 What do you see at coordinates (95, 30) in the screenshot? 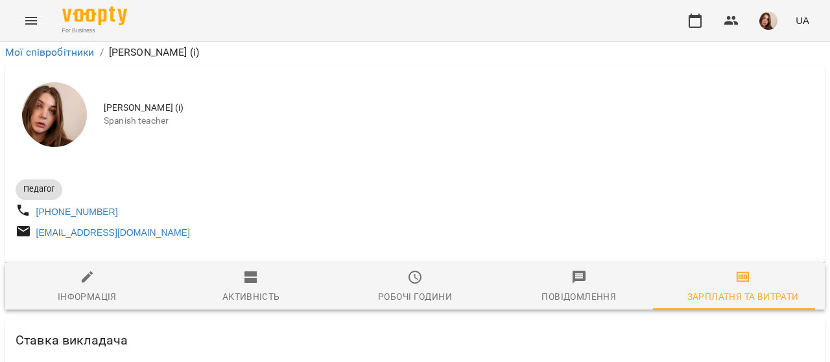
I see `span: For Business` at bounding box center [95, 30].